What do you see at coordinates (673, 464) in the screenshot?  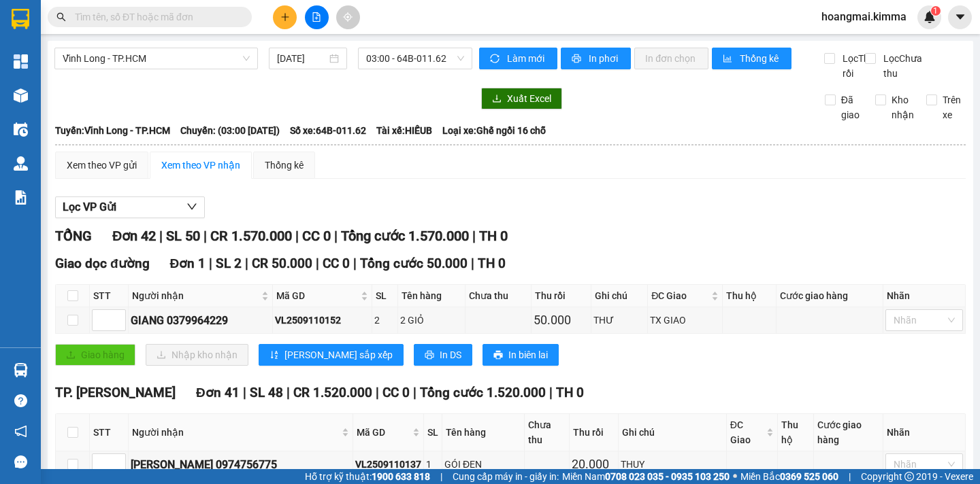 I see `div: THUY` at bounding box center [673, 464].